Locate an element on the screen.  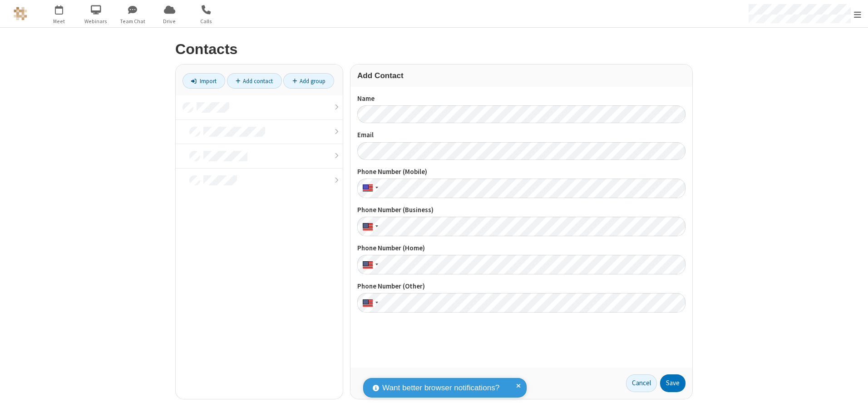
span: Team Chat is located at coordinates (133, 21).